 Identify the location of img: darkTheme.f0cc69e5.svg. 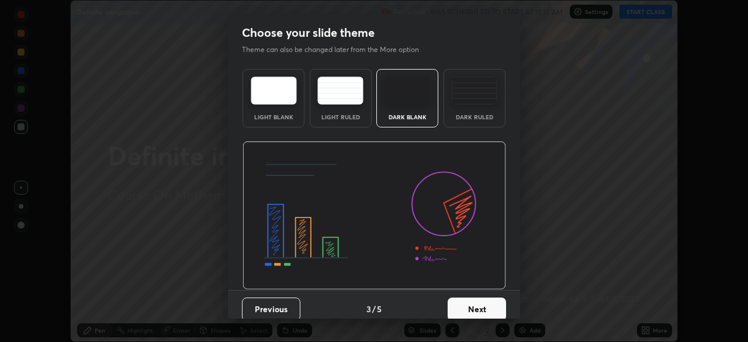
(407, 91).